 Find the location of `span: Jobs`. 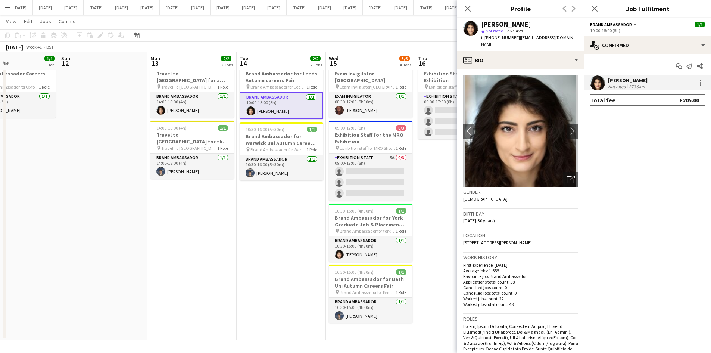

span: Jobs is located at coordinates (46, 21).